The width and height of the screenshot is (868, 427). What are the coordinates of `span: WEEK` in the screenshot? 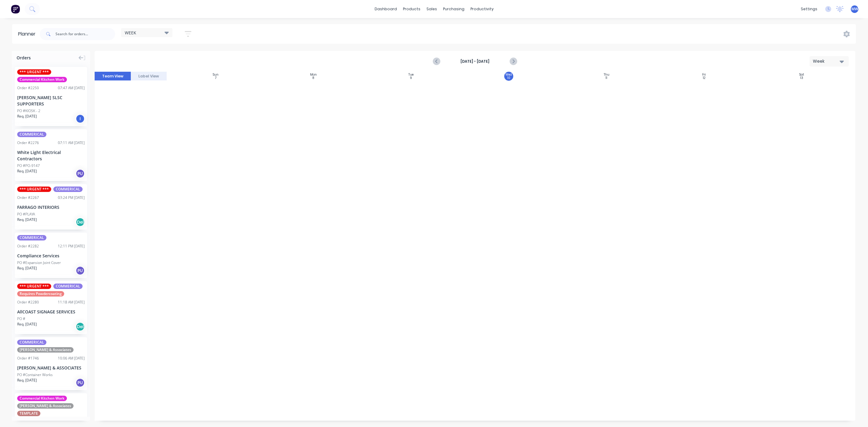 It's located at (130, 32).